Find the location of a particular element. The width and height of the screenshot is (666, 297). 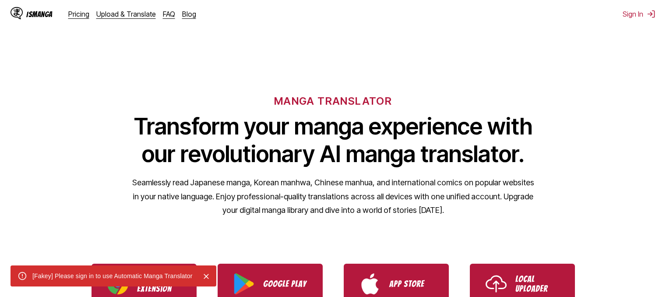

a: IsManga LogoIsManga is located at coordinates (39, 14).